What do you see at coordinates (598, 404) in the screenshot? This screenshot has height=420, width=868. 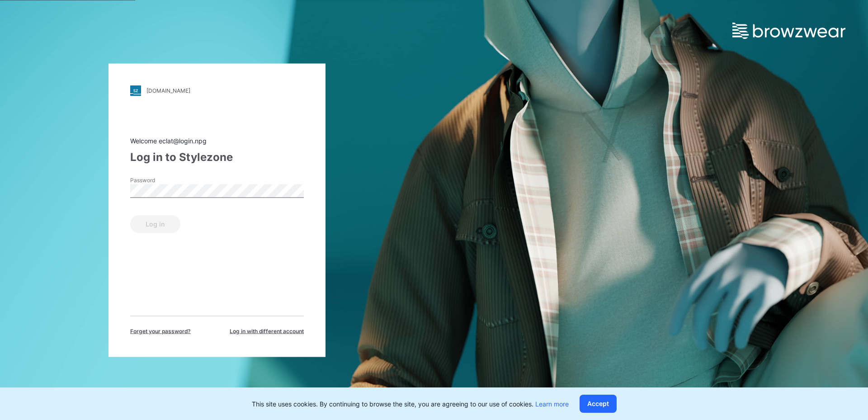 I see `button: Accept` at bounding box center [598, 404].